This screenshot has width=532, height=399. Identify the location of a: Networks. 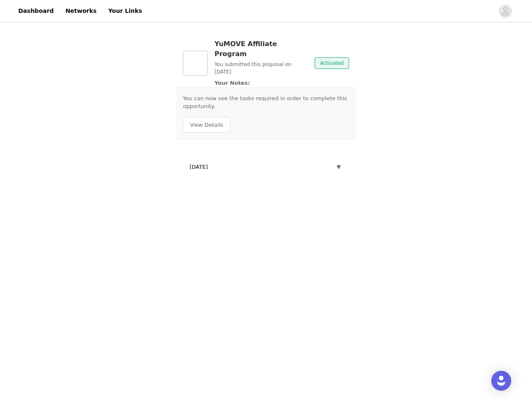
(81, 11).